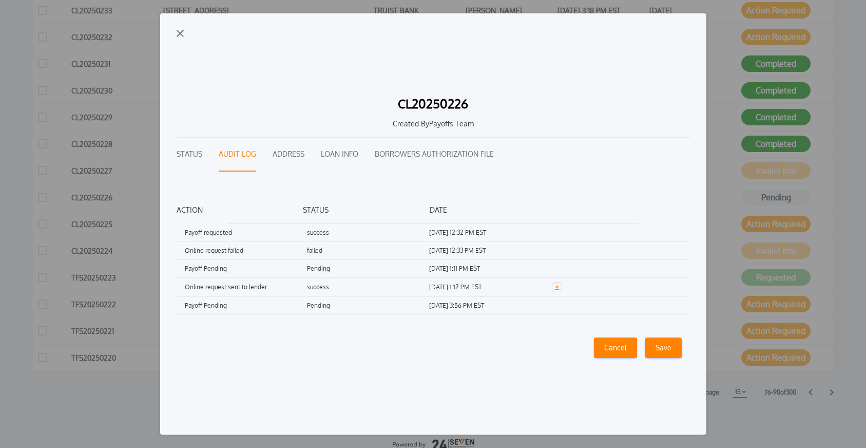 The height and width of the screenshot is (448, 866). What do you see at coordinates (557, 287) in the screenshot?
I see `a: Download Bot Screenshot File` at bounding box center [557, 287].